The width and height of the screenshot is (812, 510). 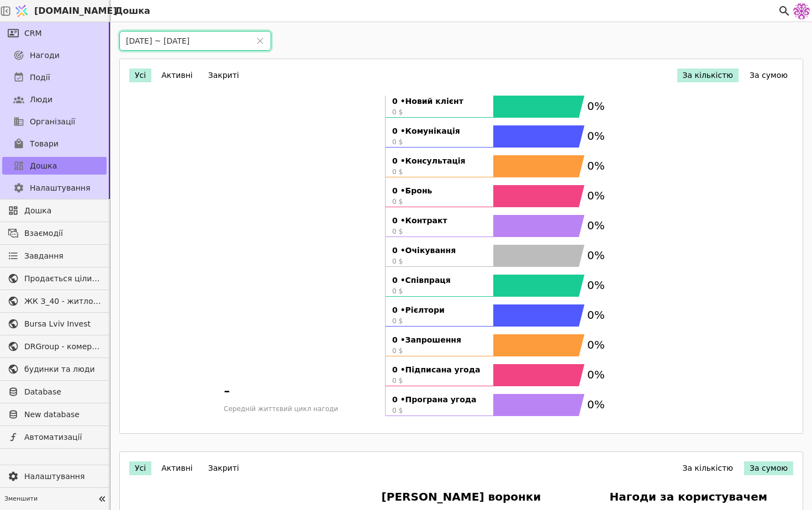 What do you see at coordinates (54, 347) in the screenshot?
I see `a: DRGroup - комерційна нерухоомість` at bounding box center [54, 347].